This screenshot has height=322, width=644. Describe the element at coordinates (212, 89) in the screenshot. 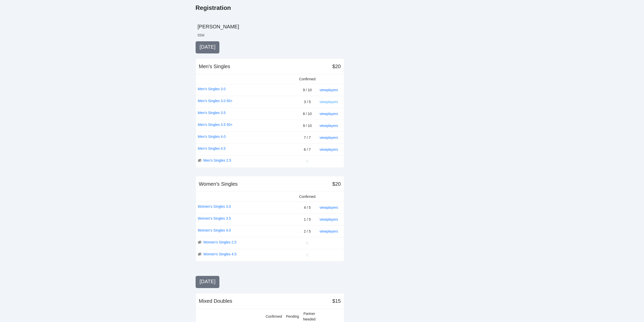

I see `a: Men's Singles 3.0` at that location.